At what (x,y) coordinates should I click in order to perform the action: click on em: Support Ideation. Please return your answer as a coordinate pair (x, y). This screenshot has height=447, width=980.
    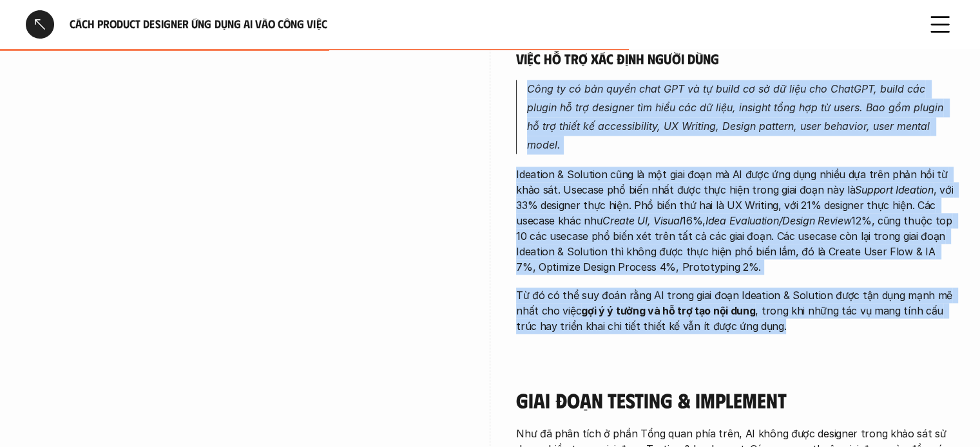
    Looking at the image, I should click on (893, 190).